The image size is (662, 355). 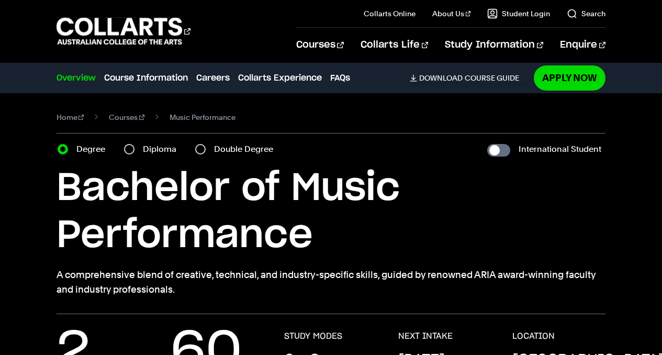 I want to click on h3: LOCATION, so click(x=533, y=336).